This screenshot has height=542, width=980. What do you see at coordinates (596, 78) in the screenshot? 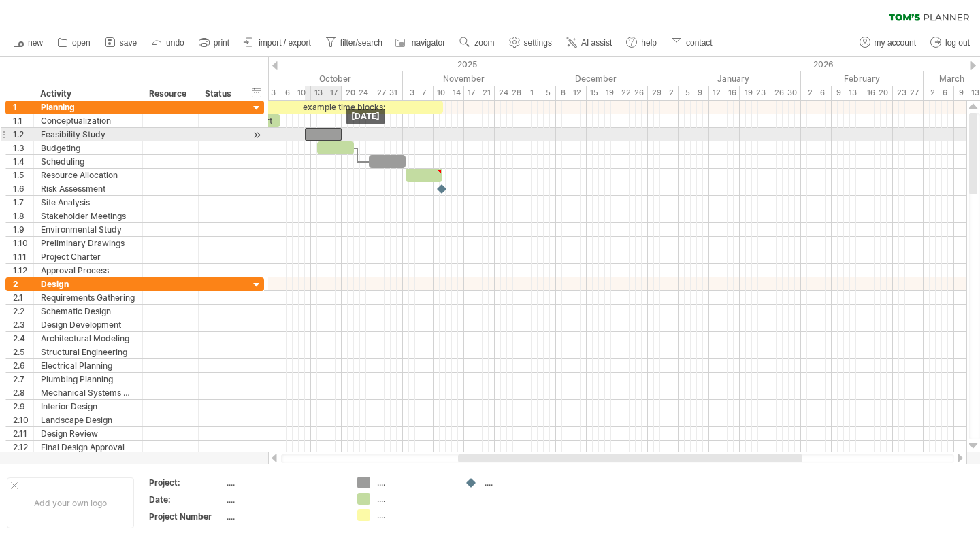
I see `div: December 2025` at bounding box center [596, 78].